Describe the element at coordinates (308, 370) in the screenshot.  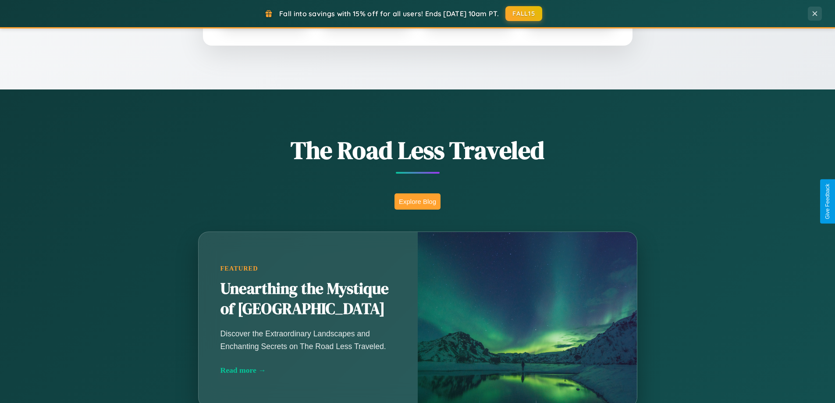
I see `div: Read more →` at that location.